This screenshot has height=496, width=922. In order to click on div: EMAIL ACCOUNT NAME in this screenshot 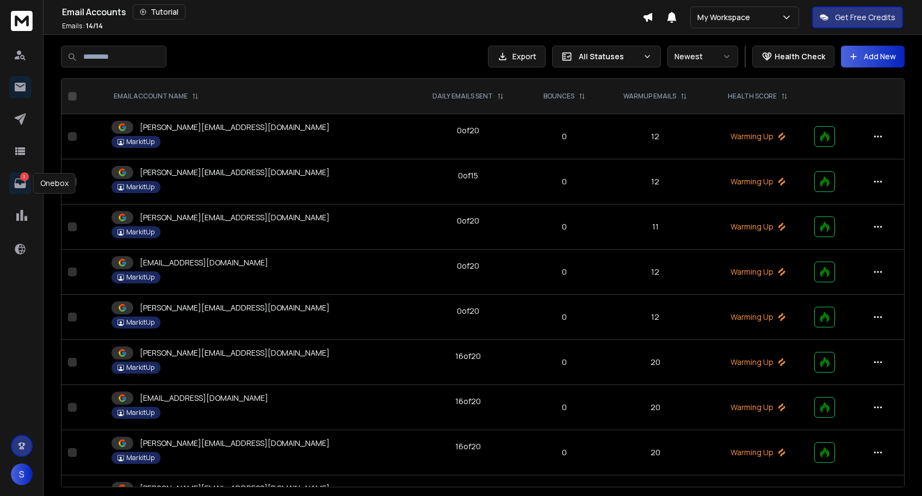, I will do `click(156, 96)`.